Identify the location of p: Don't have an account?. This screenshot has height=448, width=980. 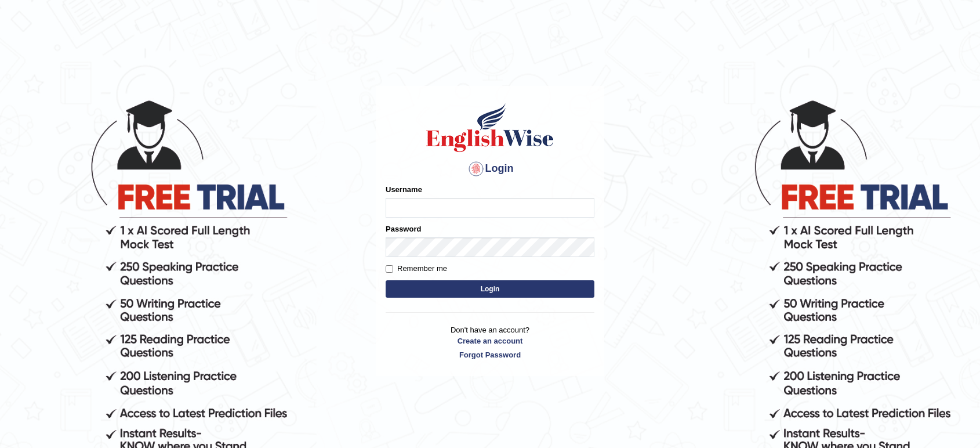
(490, 342).